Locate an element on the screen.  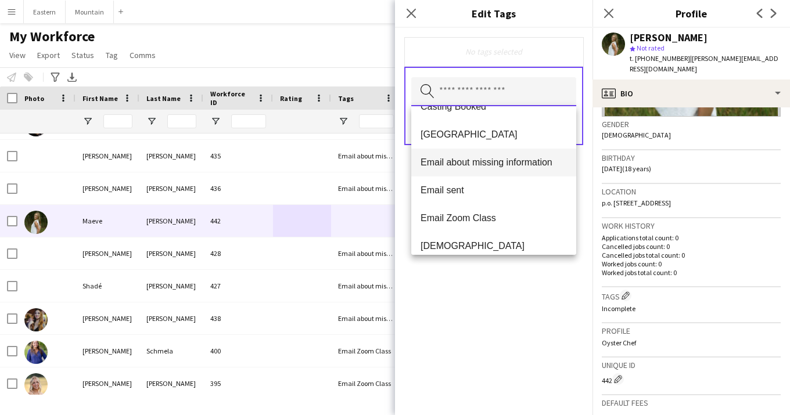
span: Email Zoom Class is located at coordinates (493, 218).